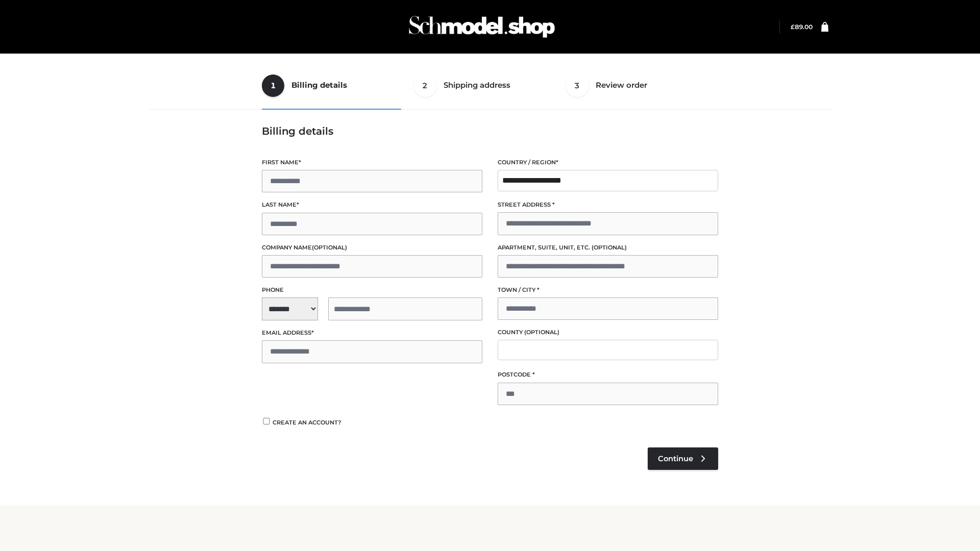 The height and width of the screenshot is (551, 980). I want to click on label: Postcode, so click(608, 375).